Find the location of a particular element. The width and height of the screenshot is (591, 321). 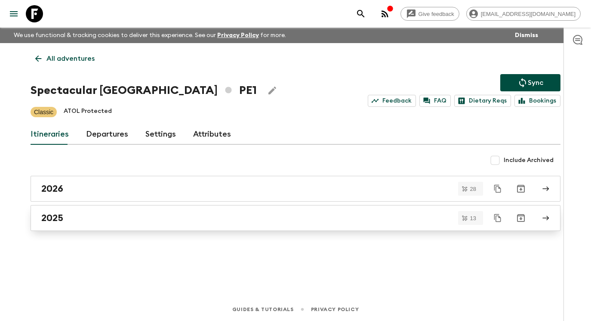

a: FAQ is located at coordinates (435, 101).